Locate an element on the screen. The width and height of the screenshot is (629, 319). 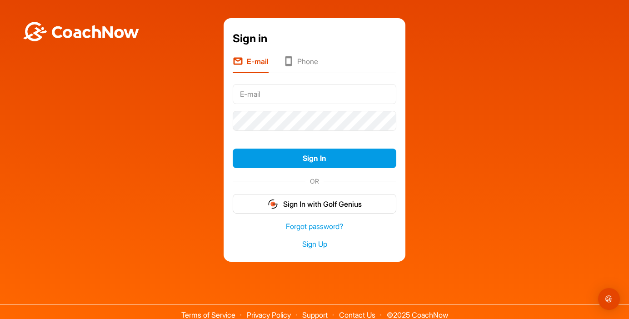
span: OR is located at coordinates (315, 181).